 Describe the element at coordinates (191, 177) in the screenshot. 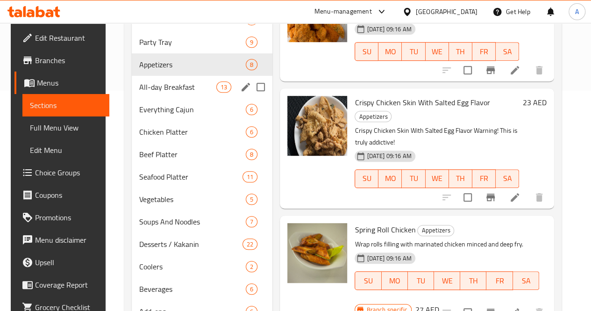

I see `span: Seafood Platter` at that location.